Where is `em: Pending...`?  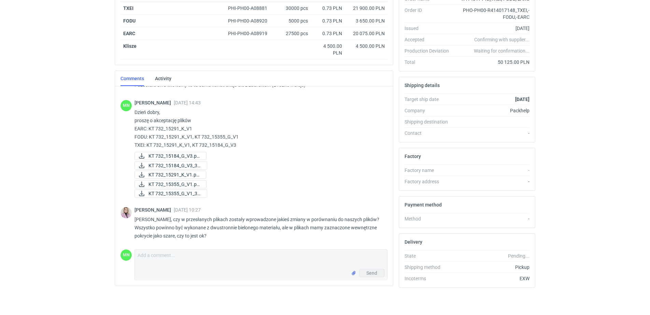 em: Pending... is located at coordinates (518, 256).